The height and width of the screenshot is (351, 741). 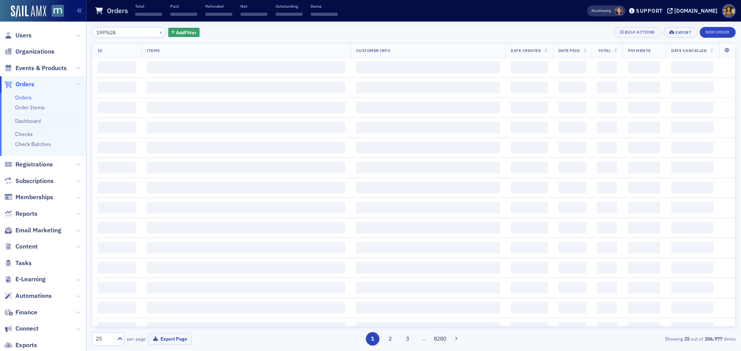 What do you see at coordinates (18, 35) in the screenshot?
I see `a: Users` at bounding box center [18, 35].